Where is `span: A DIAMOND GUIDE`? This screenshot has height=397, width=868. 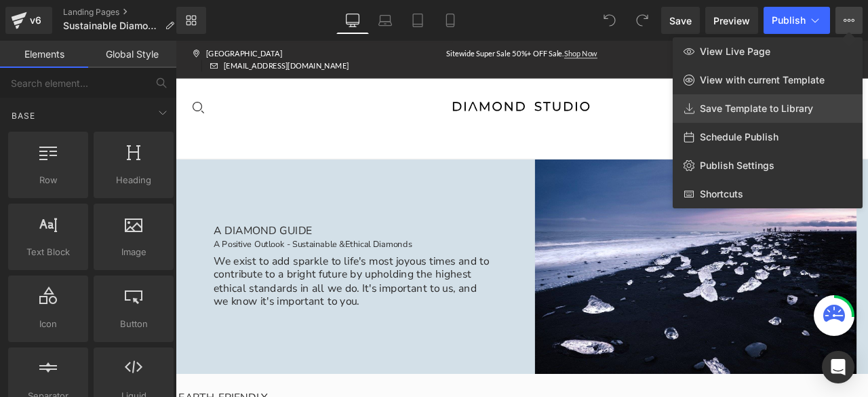
span: A DIAMOND GUIDE is located at coordinates (103, 225).